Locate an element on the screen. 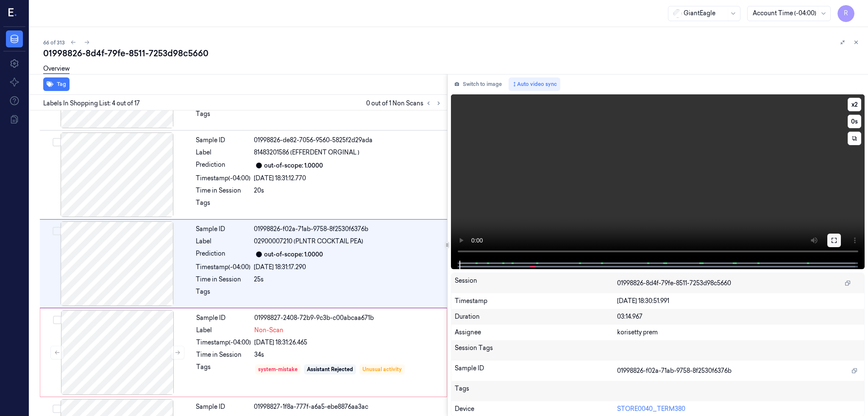  div: Assistant Rejected is located at coordinates (329, 369).